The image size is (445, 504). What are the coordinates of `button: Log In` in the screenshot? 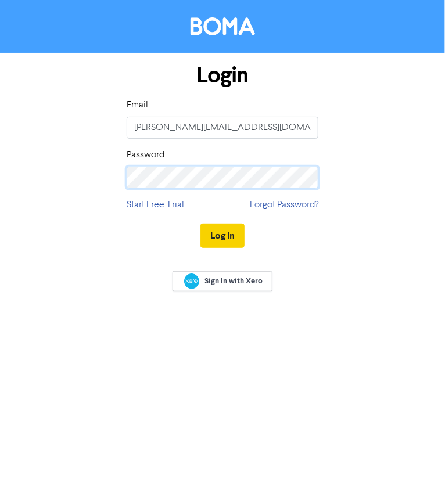 It's located at (223, 235).